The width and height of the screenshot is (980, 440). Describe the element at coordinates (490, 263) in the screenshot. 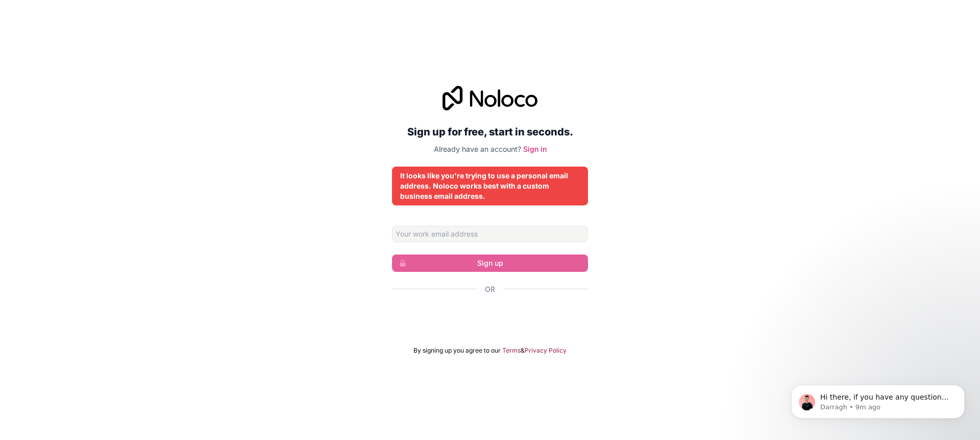

I see `button: Sign up` at that location.